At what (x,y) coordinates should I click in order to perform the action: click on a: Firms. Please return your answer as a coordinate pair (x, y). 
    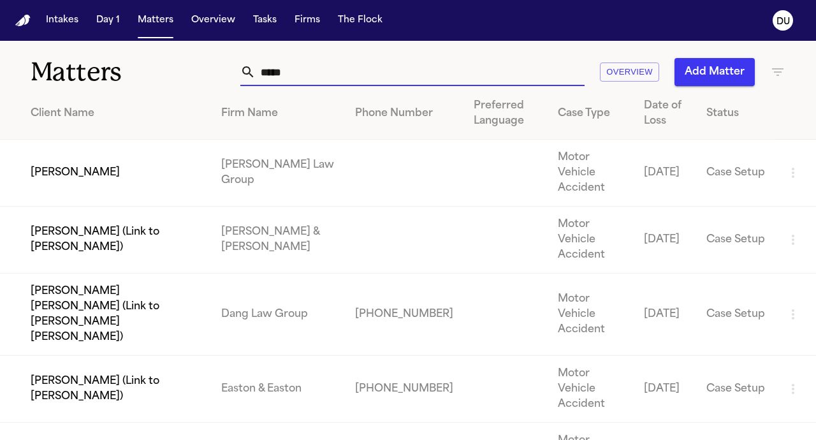
    Looking at the image, I should click on (307, 20).